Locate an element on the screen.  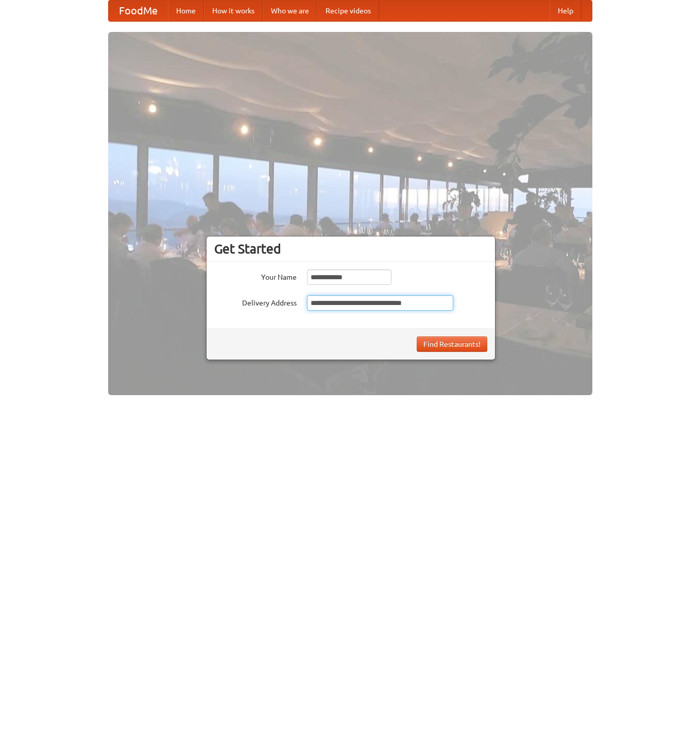
a: How it works is located at coordinates (234, 11).